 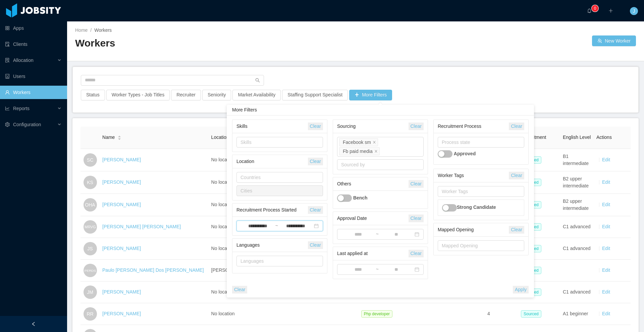 I want to click on span: PERDS, so click(x=90, y=270).